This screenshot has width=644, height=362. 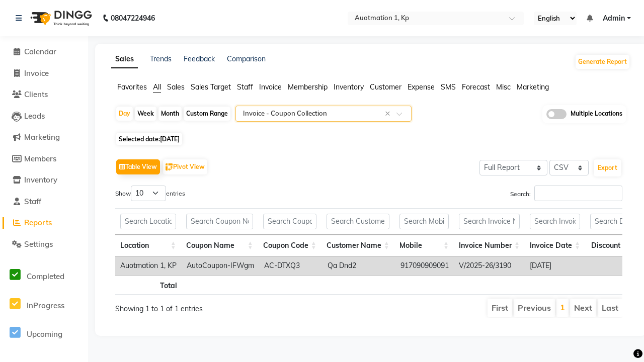 What do you see at coordinates (359, 265) in the screenshot?
I see `td: Qa Dnd2` at bounding box center [359, 265].